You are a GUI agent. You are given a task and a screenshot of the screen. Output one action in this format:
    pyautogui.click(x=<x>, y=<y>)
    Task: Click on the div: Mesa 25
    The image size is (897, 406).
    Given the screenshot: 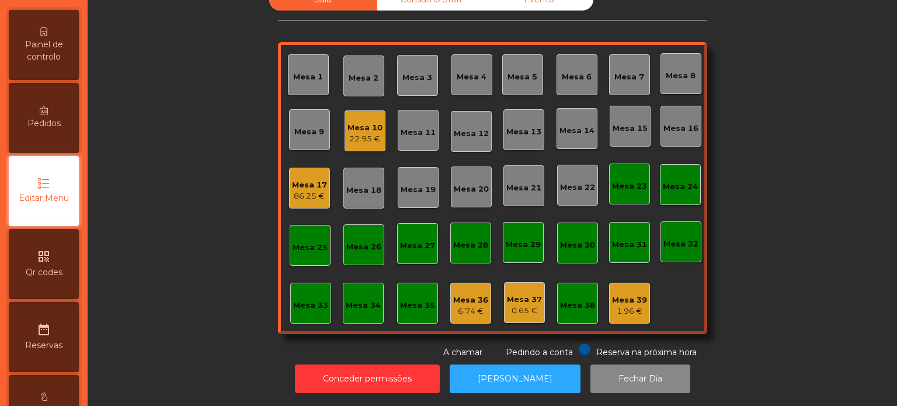 What is the action you would take?
    pyautogui.click(x=310, y=248)
    